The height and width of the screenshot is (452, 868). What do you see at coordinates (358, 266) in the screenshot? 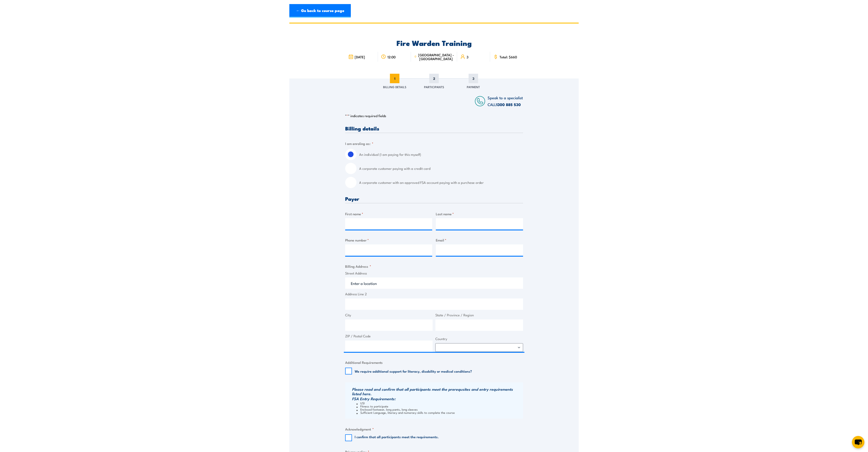
I see `legend: Billing Address` at bounding box center [358, 266].